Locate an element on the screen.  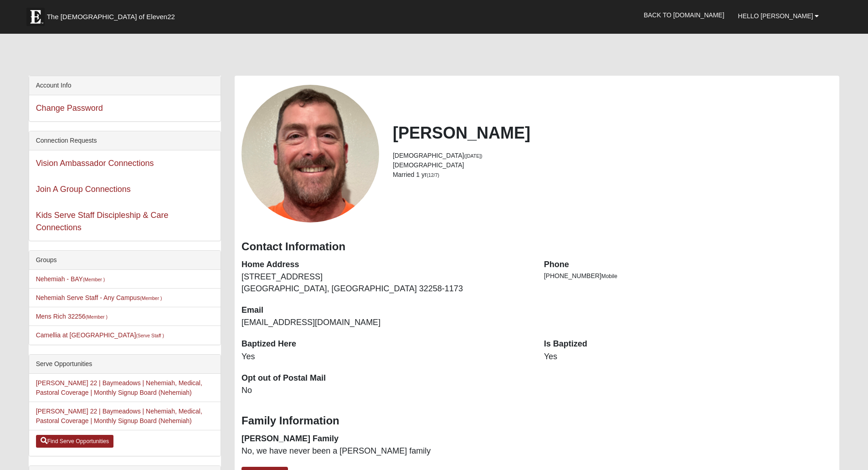
dt: Opt out of Postal Mail is located at coordinates (386, 378).